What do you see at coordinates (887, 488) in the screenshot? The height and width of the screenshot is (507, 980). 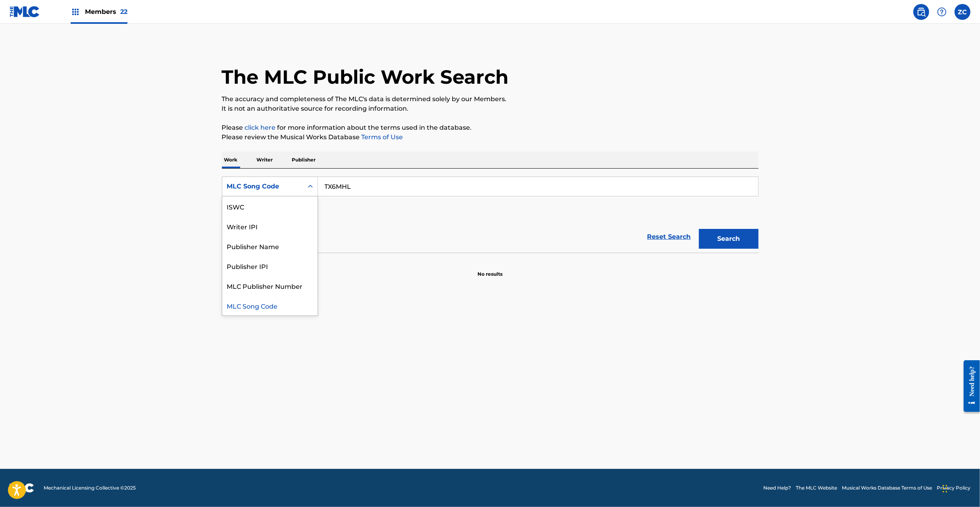 I see `a: Musical Works Database Terms of Use` at bounding box center [887, 488].